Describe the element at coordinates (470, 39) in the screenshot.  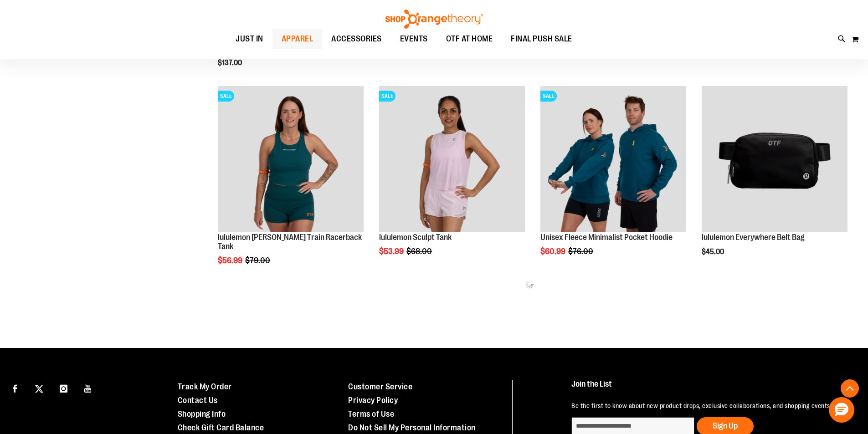
I see `a: OTF AT HOME` at that location.